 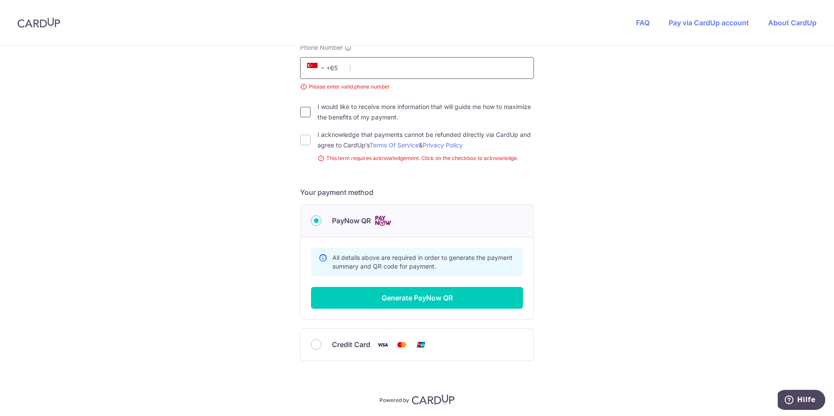 I want to click on span: PayNow QR, so click(x=351, y=221).